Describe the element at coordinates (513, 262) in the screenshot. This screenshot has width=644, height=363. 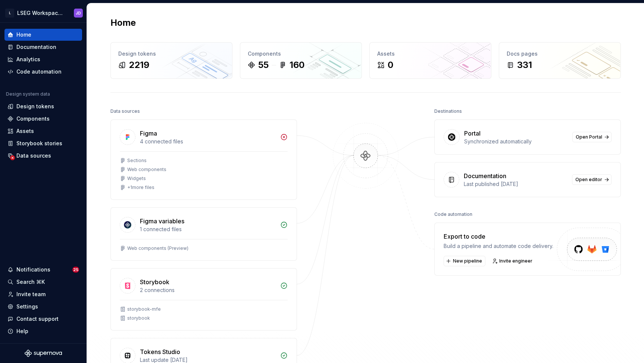
I see `a: Invite engineer` at that location.